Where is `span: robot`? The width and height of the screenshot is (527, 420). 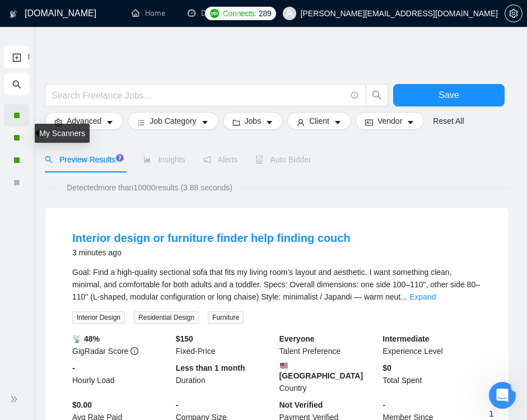 span: robot is located at coordinates (259, 160).